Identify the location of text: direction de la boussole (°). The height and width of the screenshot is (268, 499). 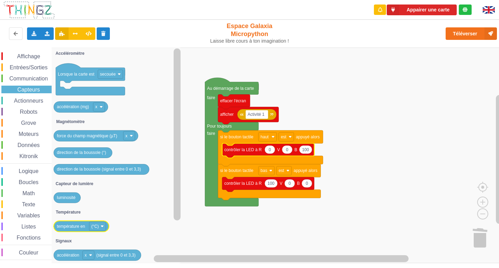
(81, 153).